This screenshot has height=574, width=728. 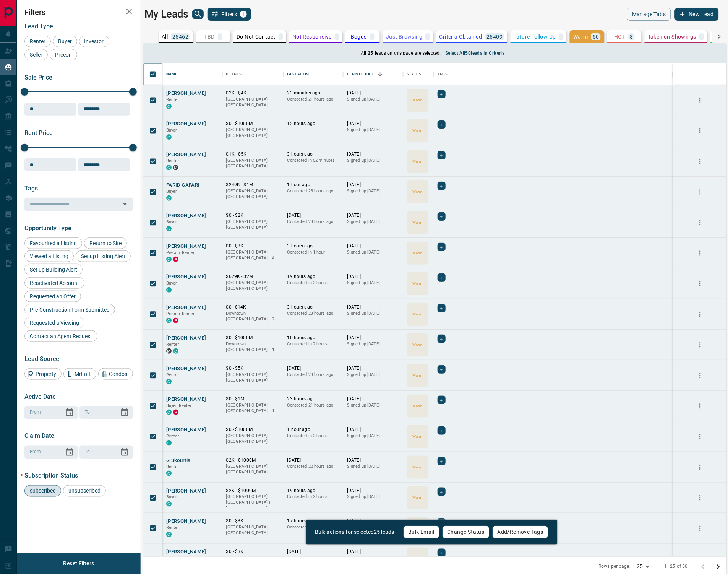 I want to click on div: Name, so click(x=192, y=74).